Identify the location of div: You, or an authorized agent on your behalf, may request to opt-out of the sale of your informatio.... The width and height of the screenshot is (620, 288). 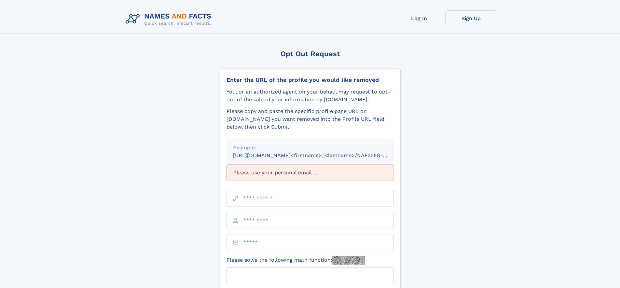
(310, 96).